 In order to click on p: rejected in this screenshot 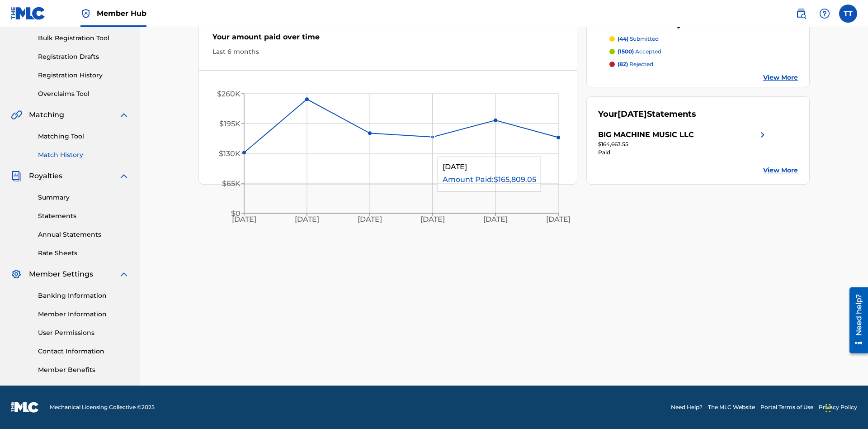, I will do `click(635, 64)`.